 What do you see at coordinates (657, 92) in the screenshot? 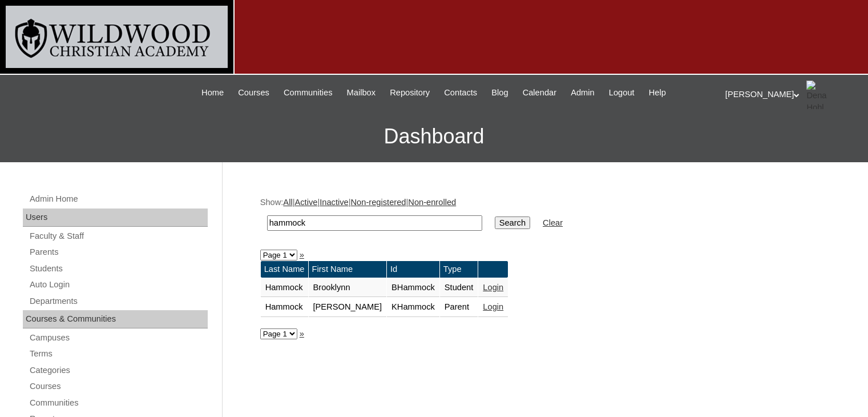
I see `a: Help` at bounding box center [657, 92].